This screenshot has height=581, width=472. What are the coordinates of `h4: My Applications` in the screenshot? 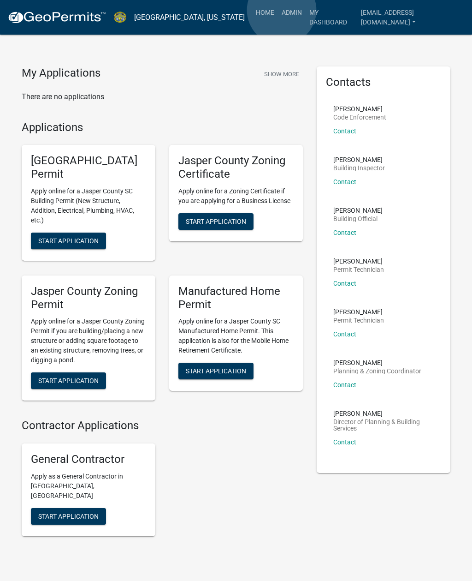 It's located at (61, 73).